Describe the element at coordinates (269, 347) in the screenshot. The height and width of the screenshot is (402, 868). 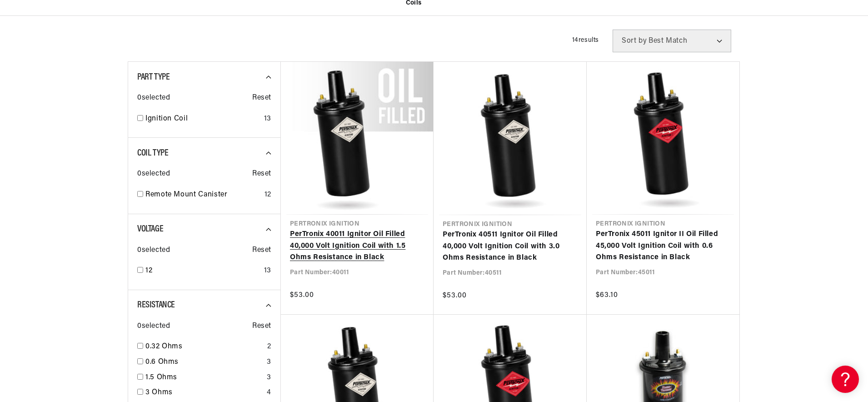
I see `div: 2` at that location.